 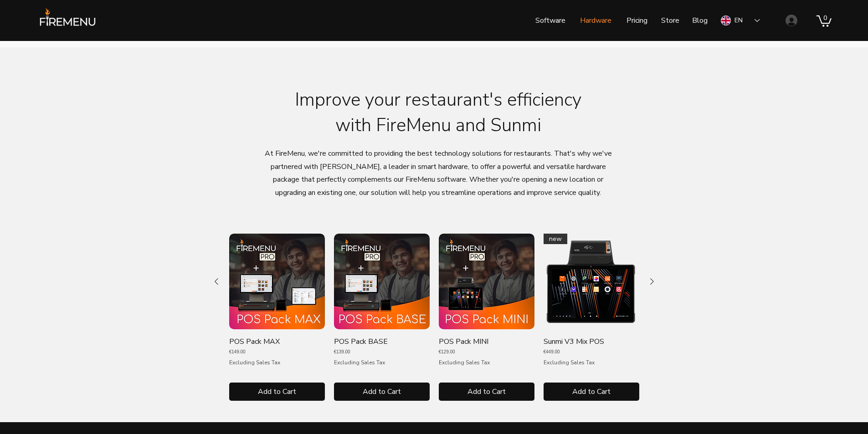 I want to click on div: EN, so click(x=738, y=20).